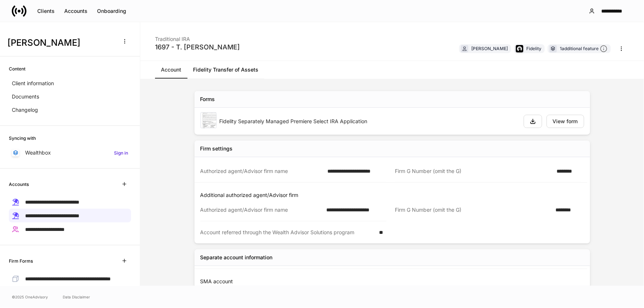  Describe the element at coordinates (70, 110) in the screenshot. I see `a: Changelog` at that location.